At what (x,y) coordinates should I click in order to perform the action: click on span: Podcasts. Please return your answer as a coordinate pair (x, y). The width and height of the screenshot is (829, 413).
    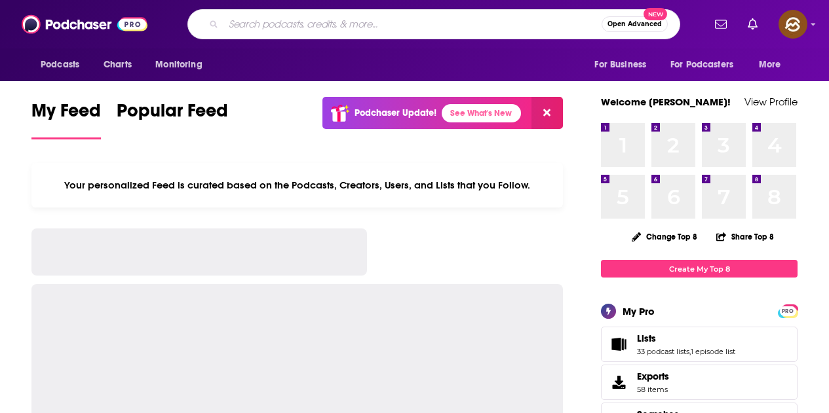
    Looking at the image, I should click on (60, 65).